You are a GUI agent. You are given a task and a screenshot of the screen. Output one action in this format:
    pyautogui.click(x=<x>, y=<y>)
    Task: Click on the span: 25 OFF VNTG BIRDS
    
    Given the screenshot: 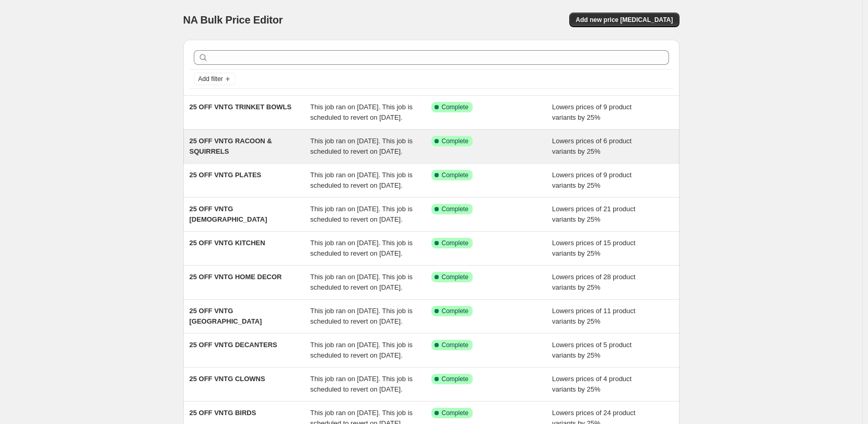 What is the action you would take?
    pyautogui.click(x=223, y=412)
    